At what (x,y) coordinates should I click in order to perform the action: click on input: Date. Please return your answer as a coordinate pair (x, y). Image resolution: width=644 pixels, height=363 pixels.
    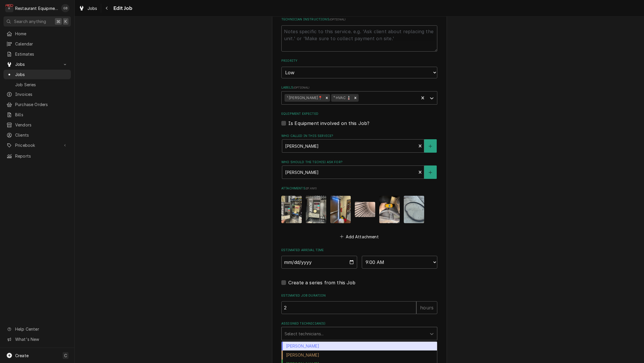
    Looking at the image, I should click on (319, 262).